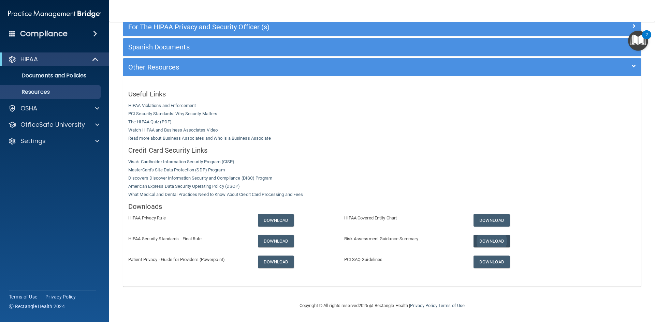 The image size is (655, 322). I want to click on a: Watch HIPAA and Business Associates Video, so click(173, 130).